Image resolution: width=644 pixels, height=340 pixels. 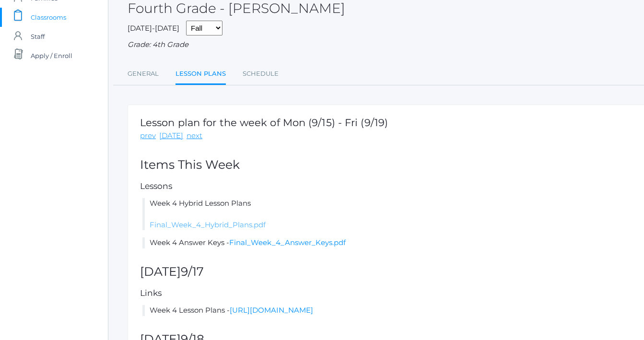 I want to click on span: Classrooms, so click(x=48, y=17).